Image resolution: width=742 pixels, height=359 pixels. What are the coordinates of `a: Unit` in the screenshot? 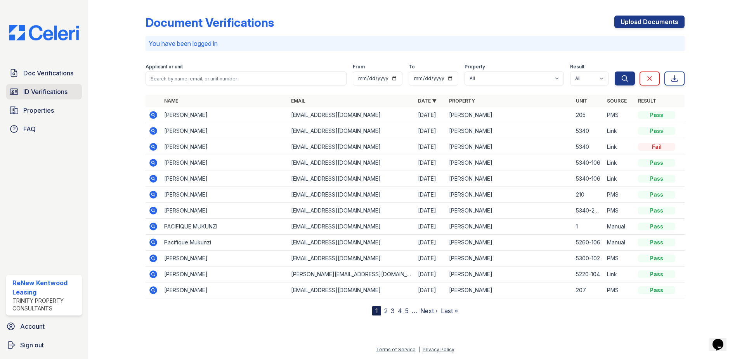 It's located at (582, 101).